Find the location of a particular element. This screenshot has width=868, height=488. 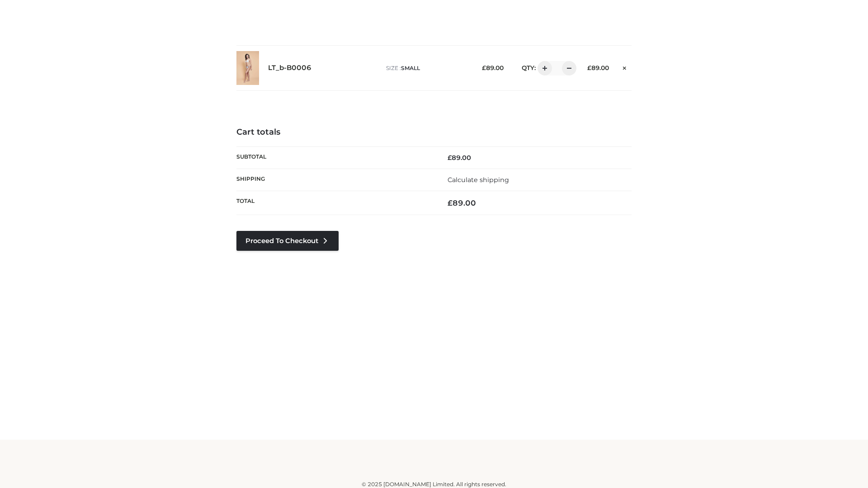

span: SMALL is located at coordinates (411, 68).